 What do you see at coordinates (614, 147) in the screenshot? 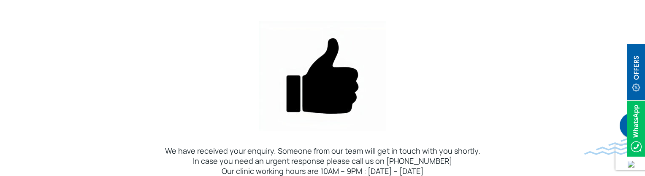
I see `img: bluewave` at bounding box center [614, 147].